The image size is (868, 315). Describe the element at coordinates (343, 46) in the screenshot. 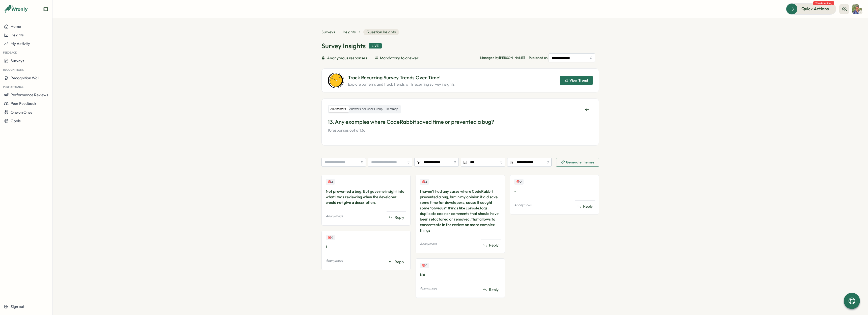

I see `h1: Survey Insights` at that location.